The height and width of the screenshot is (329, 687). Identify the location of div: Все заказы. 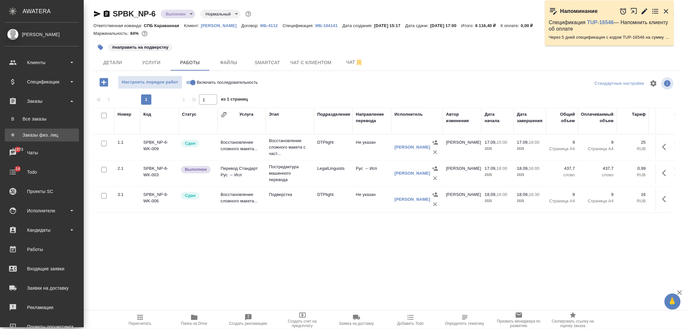
(42, 119).